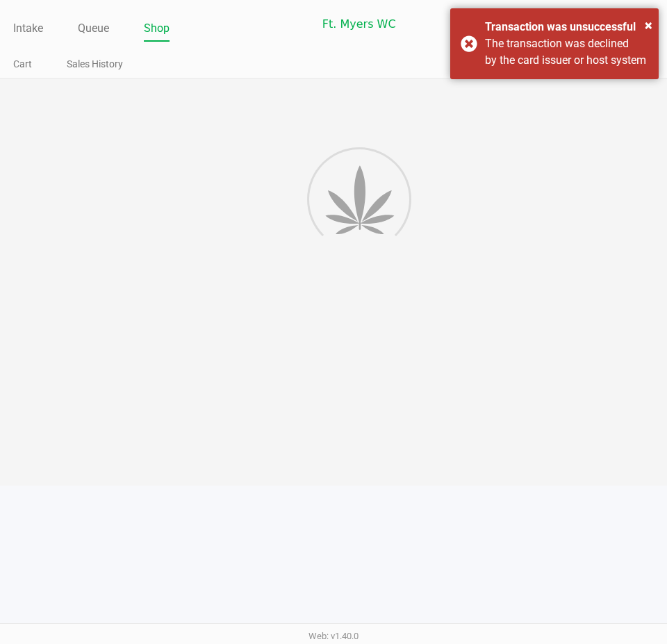  What do you see at coordinates (334, 636) in the screenshot?
I see `span: Web: v1.40.0` at bounding box center [334, 636].